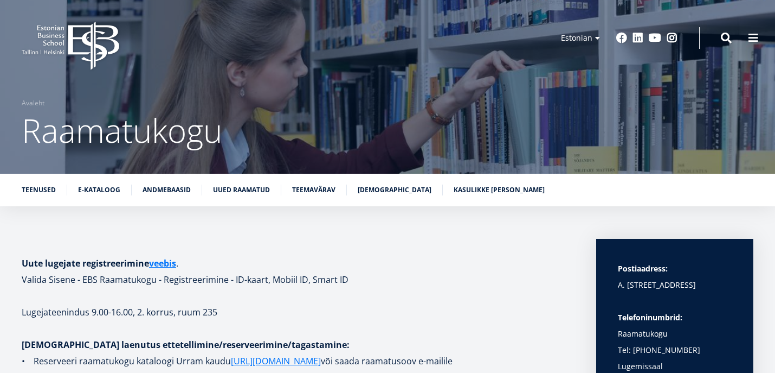  I want to click on a: Youtube, so click(655, 38).